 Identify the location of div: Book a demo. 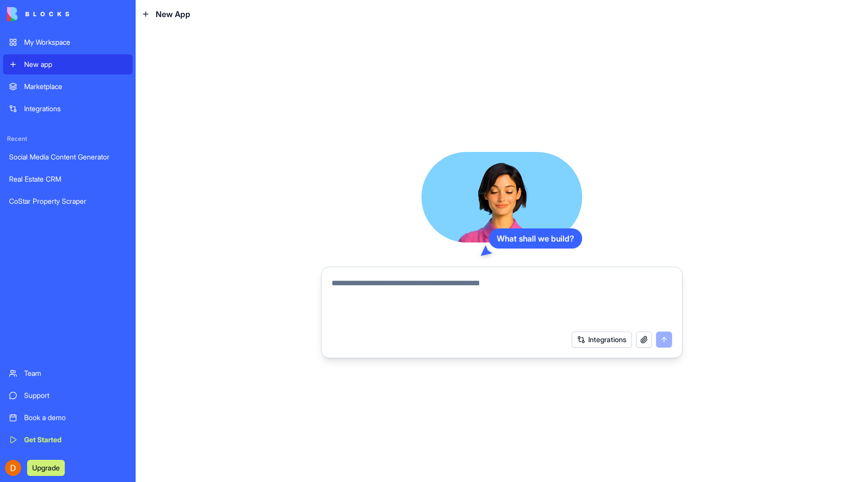
(75, 418).